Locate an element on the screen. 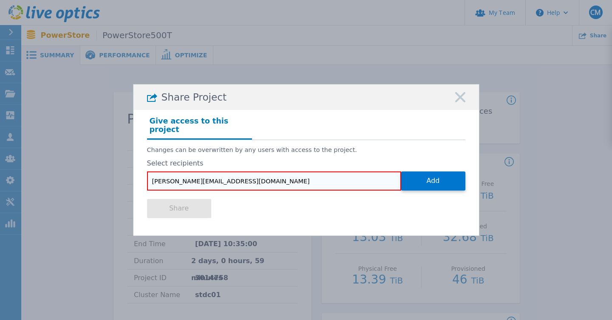 The height and width of the screenshot is (320, 612). button: Add is located at coordinates (433, 181).